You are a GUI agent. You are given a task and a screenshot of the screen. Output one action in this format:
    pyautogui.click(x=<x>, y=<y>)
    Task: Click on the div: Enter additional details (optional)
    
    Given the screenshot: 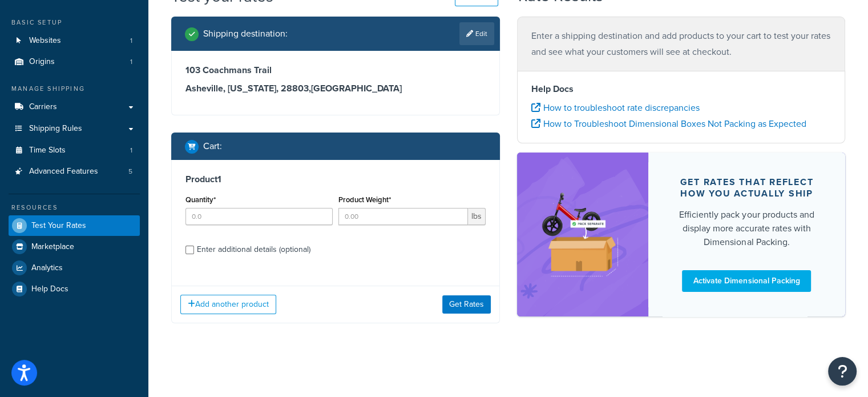 What is the action you would take?
    pyautogui.click(x=253, y=250)
    